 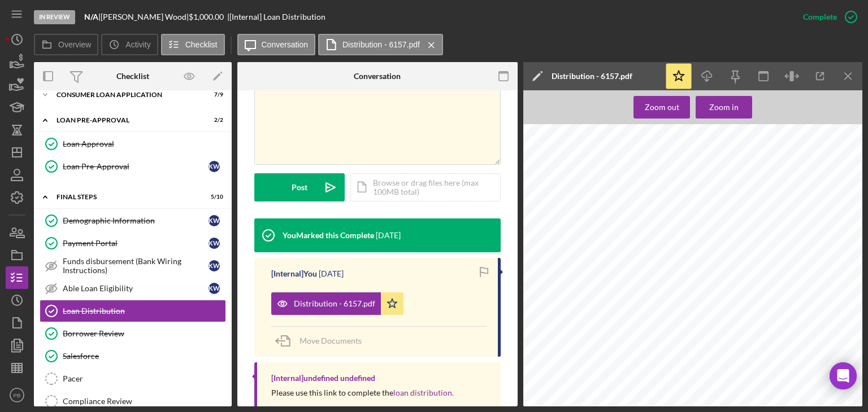 What do you see at coordinates (213, 197) in the screenshot?
I see `div: 5 / 10` at bounding box center [213, 197].